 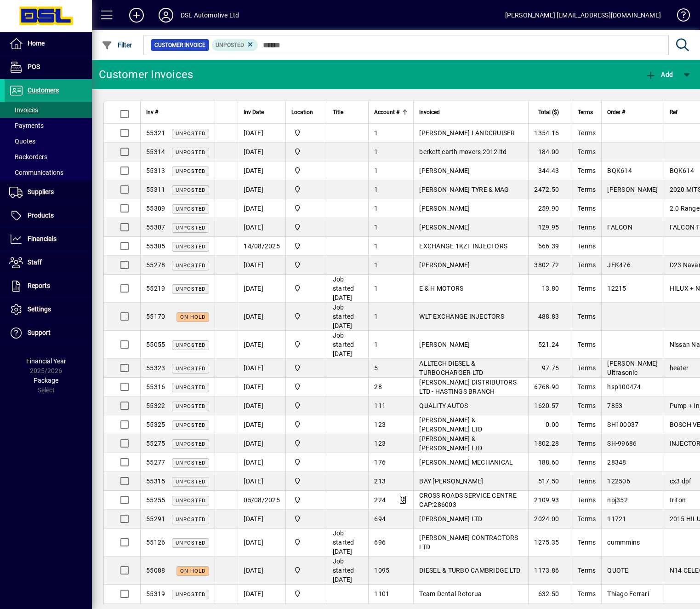 What do you see at coordinates (180, 45) in the screenshot?
I see `span: Customer Invoice` at bounding box center [180, 45].